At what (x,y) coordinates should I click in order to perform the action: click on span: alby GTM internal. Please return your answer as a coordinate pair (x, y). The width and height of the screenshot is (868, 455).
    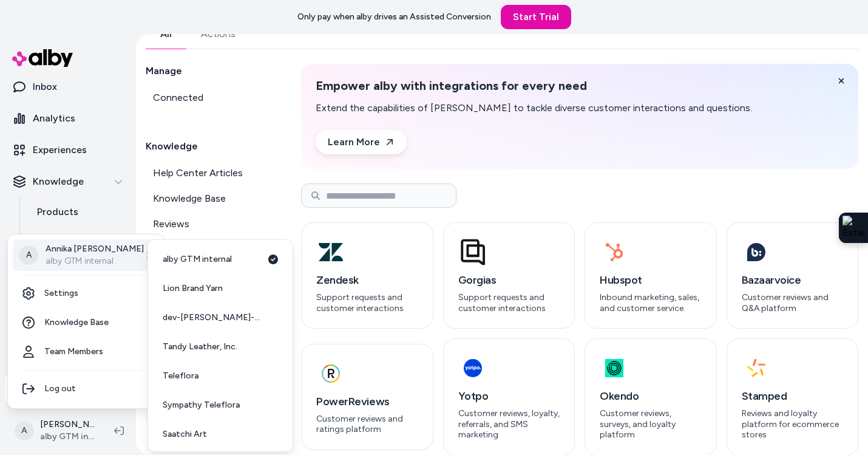
    Looking at the image, I should click on (197, 259).